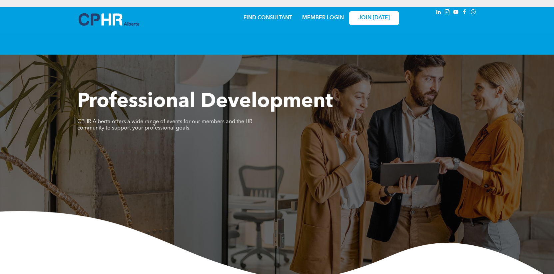  Describe the element at coordinates (109, 19) in the screenshot. I see `img: A blue and white logo for cp alberta` at that location.